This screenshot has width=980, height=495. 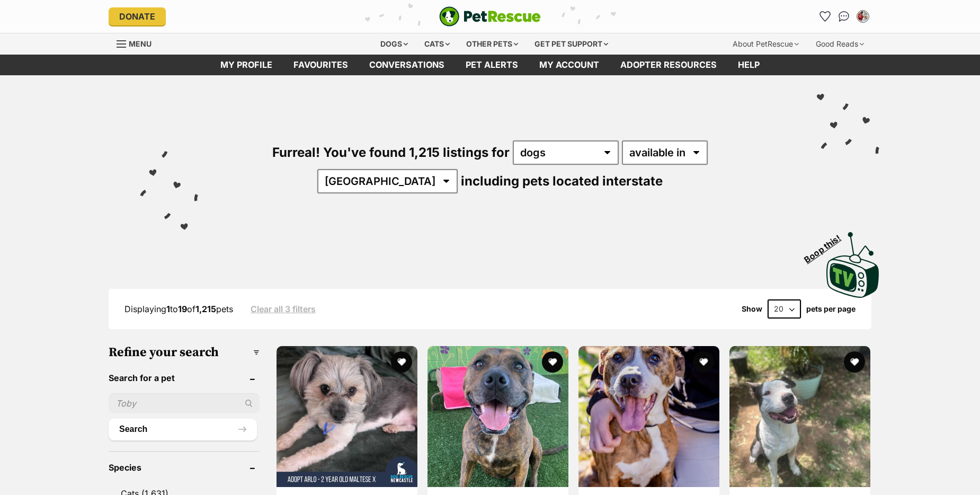 What do you see at coordinates (137, 16) in the screenshot?
I see `a: Donate` at bounding box center [137, 16].